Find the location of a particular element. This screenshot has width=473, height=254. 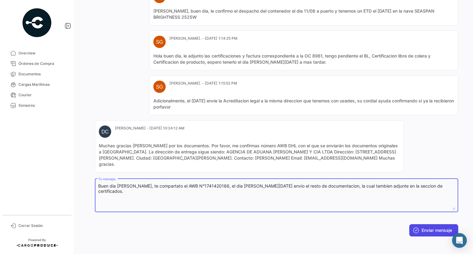

span: Courier is located at coordinates (42, 95).